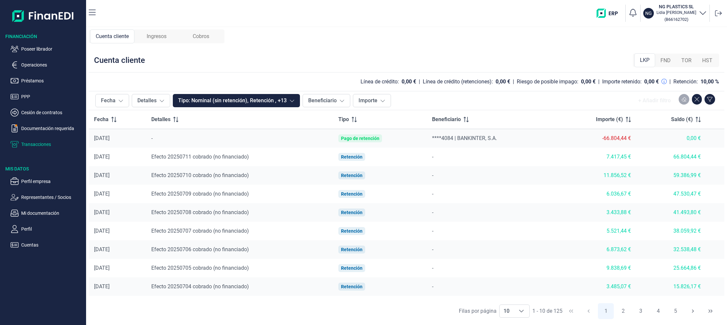 The image size is (727, 325). I want to click on button: Page 2, so click(623, 311).